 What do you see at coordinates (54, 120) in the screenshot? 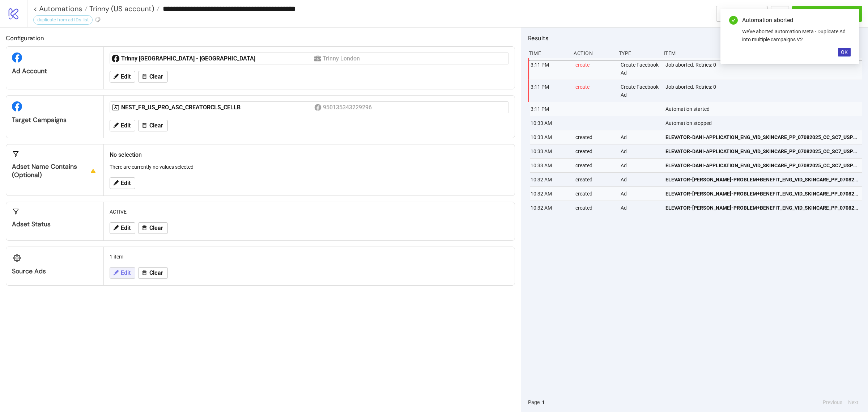
I see `div: Target Campaigns` at bounding box center [54, 120].